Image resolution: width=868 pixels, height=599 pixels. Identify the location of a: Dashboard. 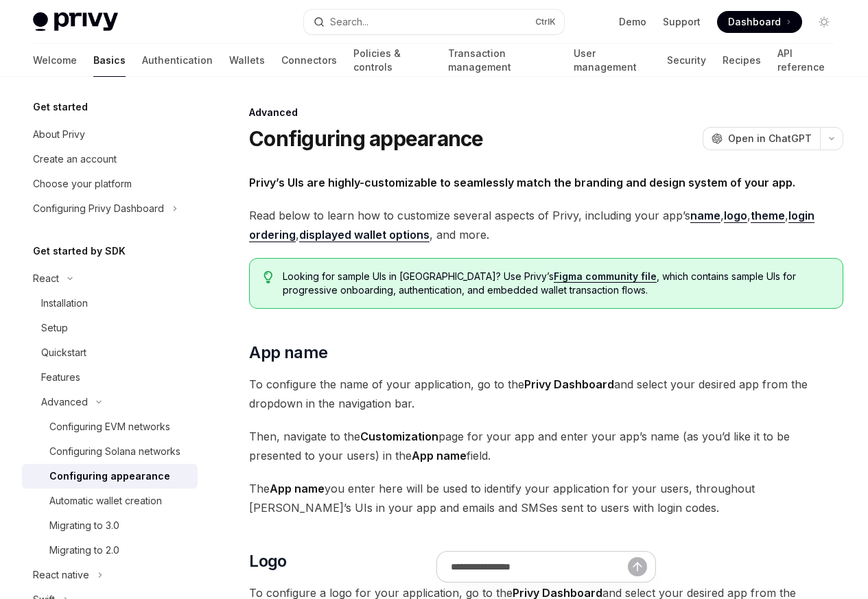
(759, 22).